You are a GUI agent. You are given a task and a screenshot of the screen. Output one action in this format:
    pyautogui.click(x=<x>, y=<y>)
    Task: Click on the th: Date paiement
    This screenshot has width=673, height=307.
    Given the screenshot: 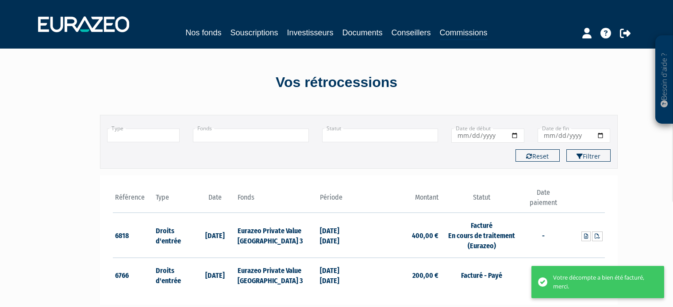 What is the action you would take?
    pyautogui.click(x=543, y=200)
    